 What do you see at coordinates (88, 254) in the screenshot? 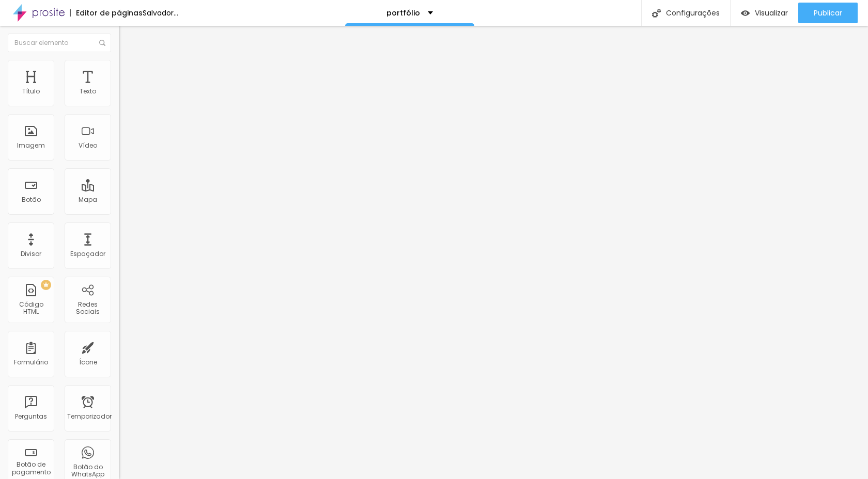
I see `font: Espaçador` at bounding box center [88, 254].